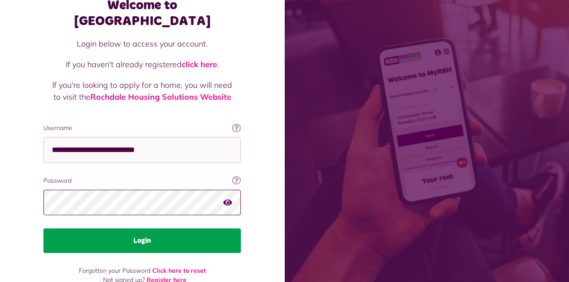 The image size is (569, 282). I want to click on label: Username, so click(142, 128).